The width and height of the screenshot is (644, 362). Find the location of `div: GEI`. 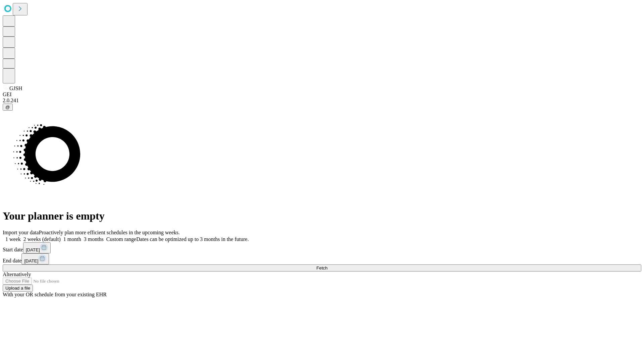

div: GEI is located at coordinates (322, 94).